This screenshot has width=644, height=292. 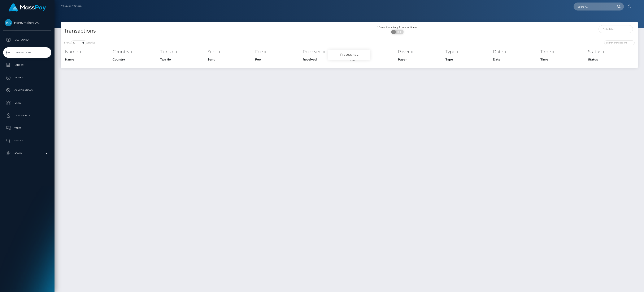 What do you see at coordinates (27, 128) in the screenshot?
I see `p: Taxes` at bounding box center [27, 128].